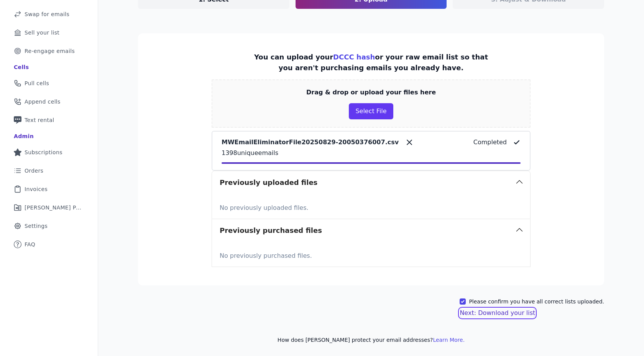  I want to click on a: Append cells, so click(49, 101).